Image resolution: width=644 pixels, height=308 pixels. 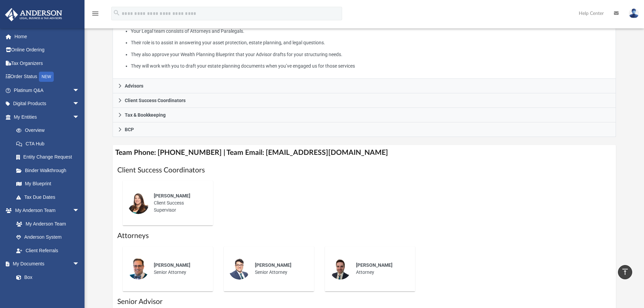 What do you see at coordinates (47, 104) in the screenshot?
I see `a: Digital Productsarrow_drop_down` at bounding box center [47, 104].